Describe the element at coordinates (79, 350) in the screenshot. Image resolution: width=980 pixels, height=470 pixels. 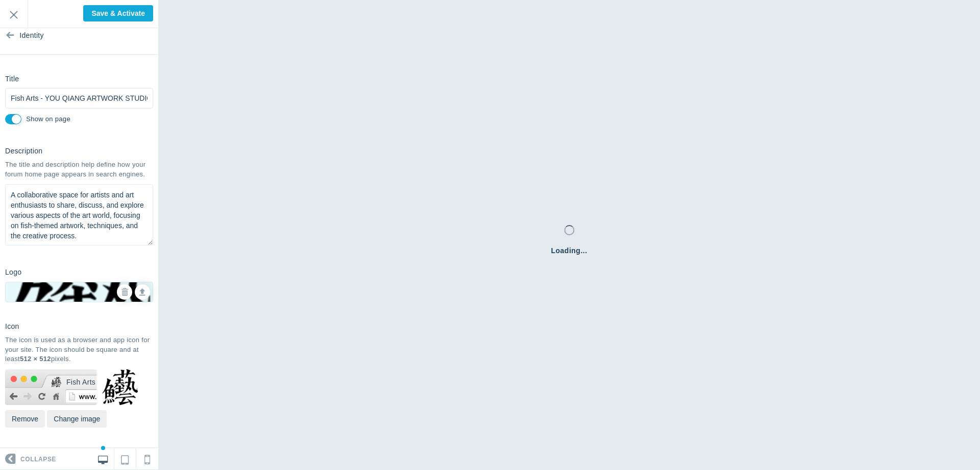
I see `div: The icon is used as a browser and app icon for your site. The icon should be square and at least ...` at that location.